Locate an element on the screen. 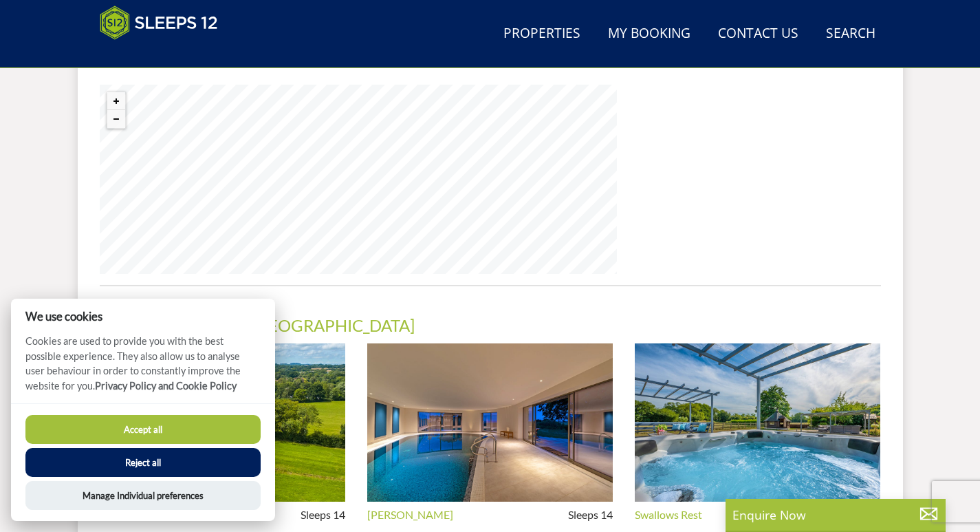 This screenshot has height=532, width=980. button: Manage Individual preferences is located at coordinates (143, 496).